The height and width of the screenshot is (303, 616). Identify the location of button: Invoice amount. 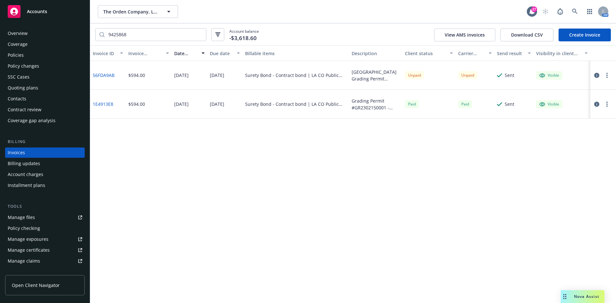
(149, 53).